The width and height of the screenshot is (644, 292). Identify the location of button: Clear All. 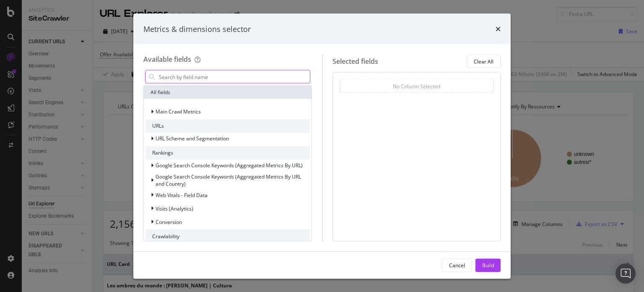
(484, 62).